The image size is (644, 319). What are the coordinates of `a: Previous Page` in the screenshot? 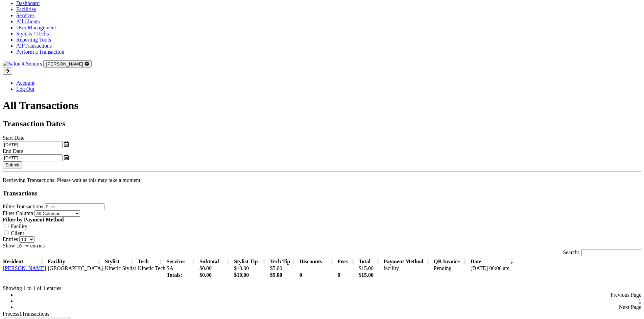 It's located at (626, 295).